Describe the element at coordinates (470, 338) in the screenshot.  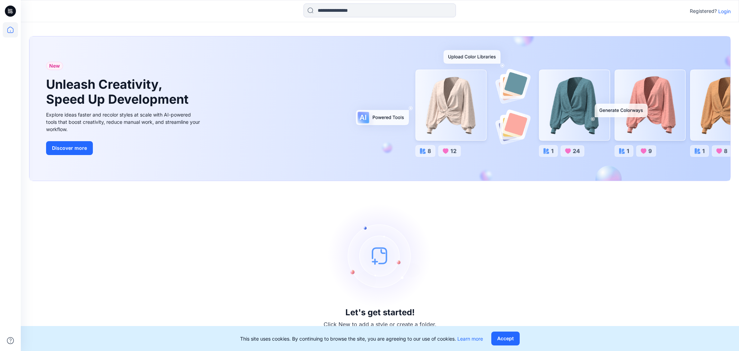
I see `a: Learn more` at that location.